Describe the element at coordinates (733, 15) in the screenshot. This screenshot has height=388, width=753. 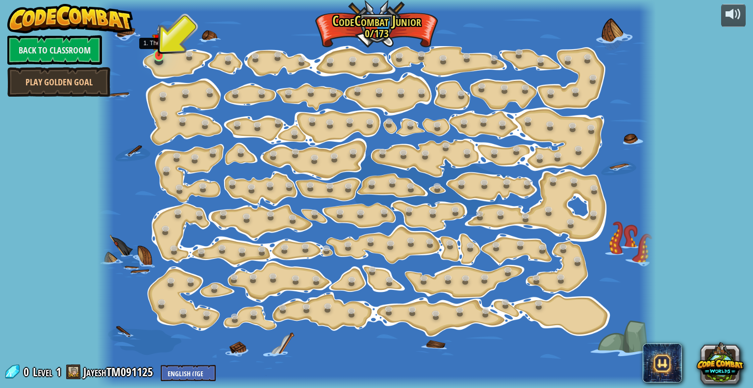
I see `button: Adjust volume` at that location.